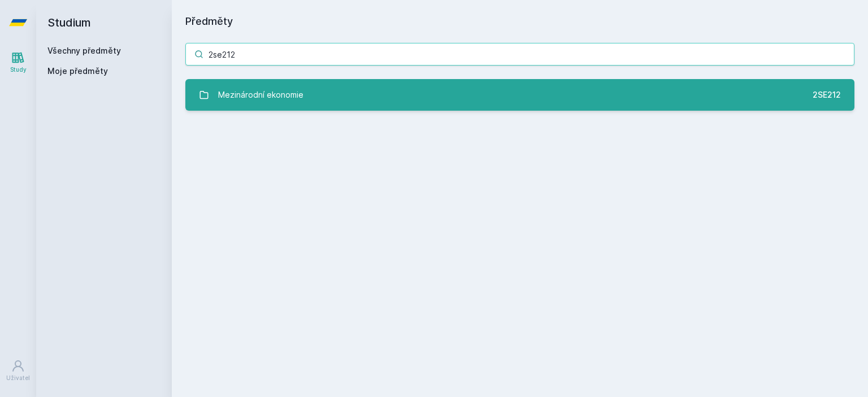 This screenshot has width=868, height=397. I want to click on div: 2SE212, so click(827, 95).